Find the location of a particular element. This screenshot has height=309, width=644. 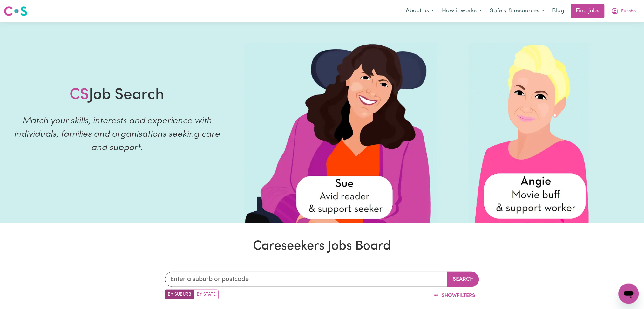

label: Search by suburb/post code is located at coordinates (179, 295).